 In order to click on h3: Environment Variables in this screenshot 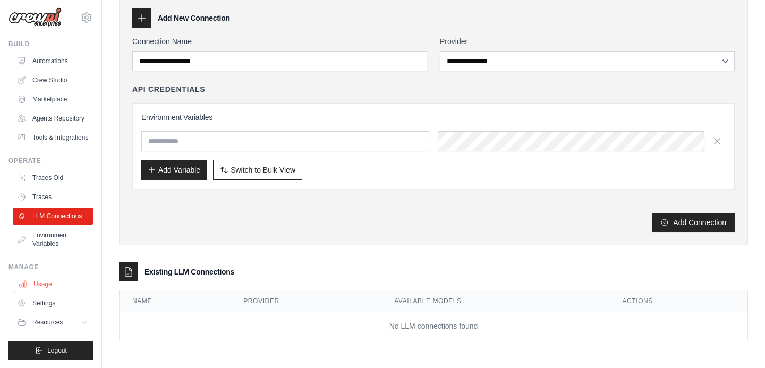, I will do `click(433, 117)`.